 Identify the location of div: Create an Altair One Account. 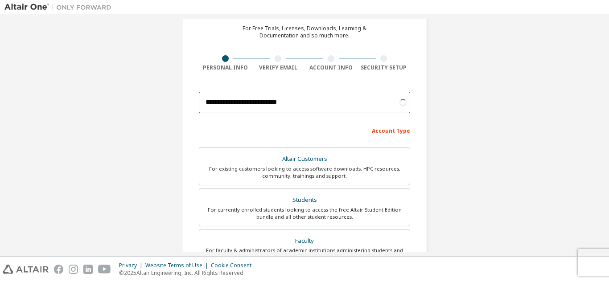
(304, 14).